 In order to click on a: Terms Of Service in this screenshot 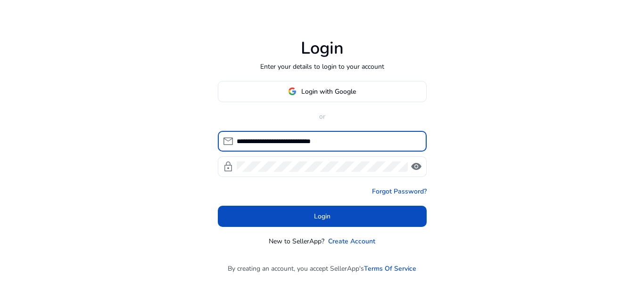, I will do `click(390, 268)`.